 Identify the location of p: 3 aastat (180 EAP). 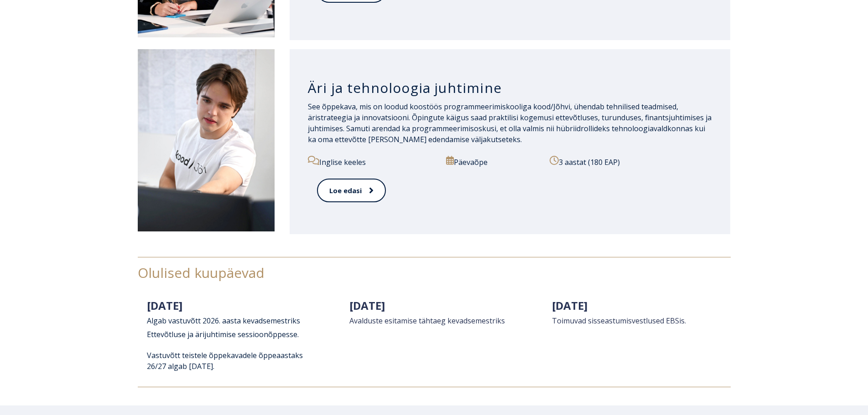
(631, 162).